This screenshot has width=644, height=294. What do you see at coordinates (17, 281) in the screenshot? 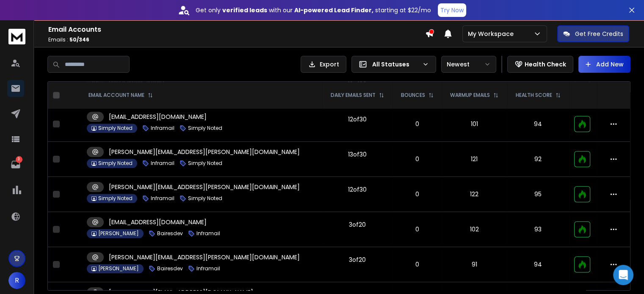
I see `button: R` at bounding box center [17, 281].